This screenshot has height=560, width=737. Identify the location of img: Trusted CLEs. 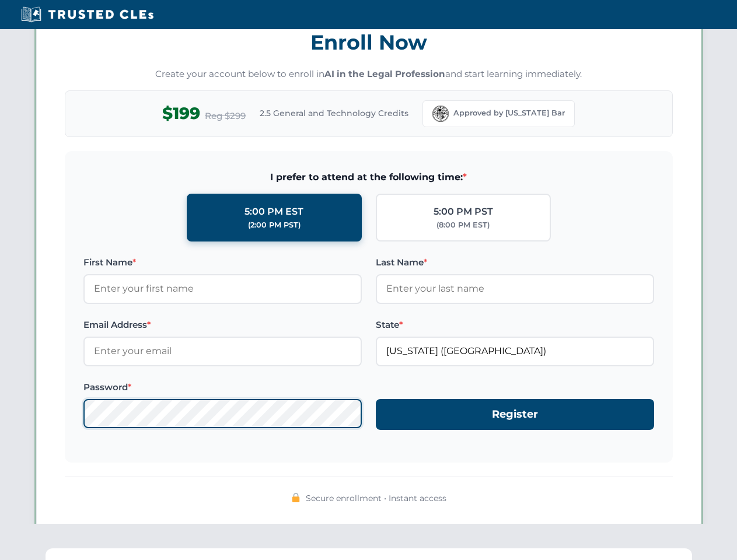
(87, 15).